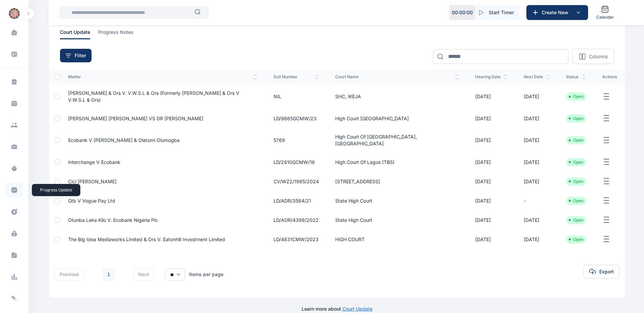  Describe the element at coordinates (598, 56) in the screenshot. I see `p: Columns` at that location.